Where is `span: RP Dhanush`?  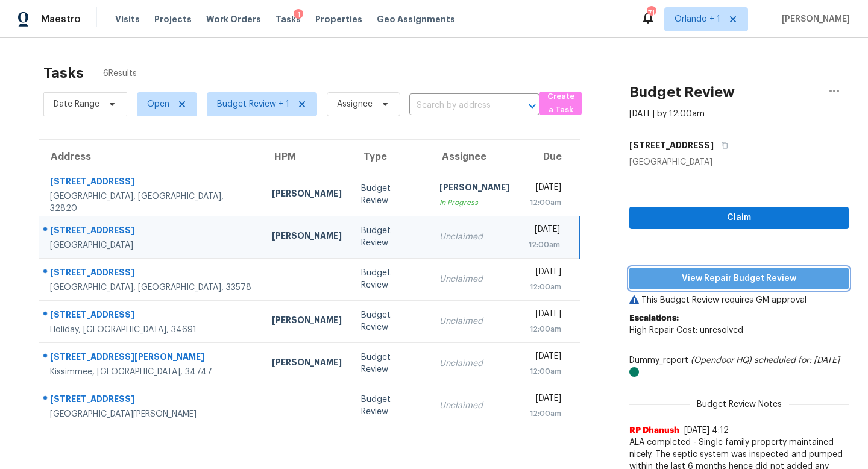
span: RP Dhanush is located at coordinates (654, 431).